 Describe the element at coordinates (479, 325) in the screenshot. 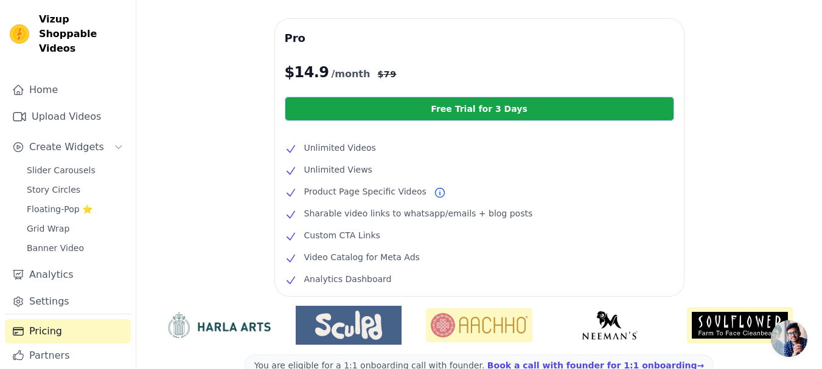

I see `img: Aachho` at that location.